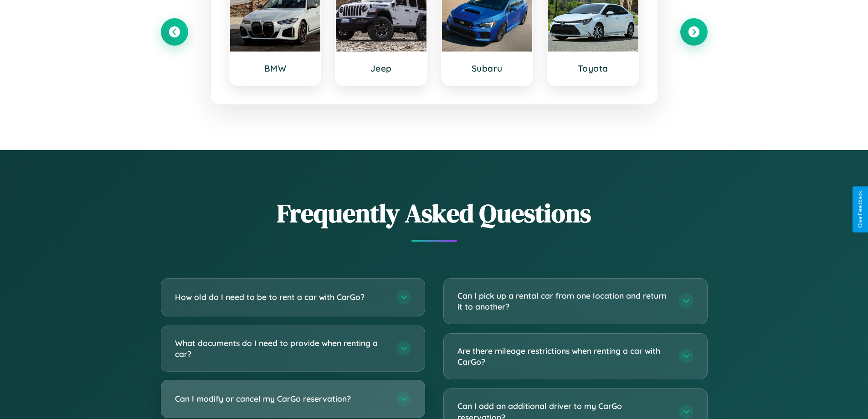 This screenshot has height=419, width=868. I want to click on h3: BMW, so click(275, 68).